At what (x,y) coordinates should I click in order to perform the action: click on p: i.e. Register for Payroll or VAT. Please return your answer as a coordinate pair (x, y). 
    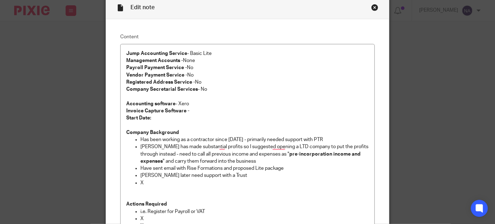
    Looking at the image, I should click on (255, 212).